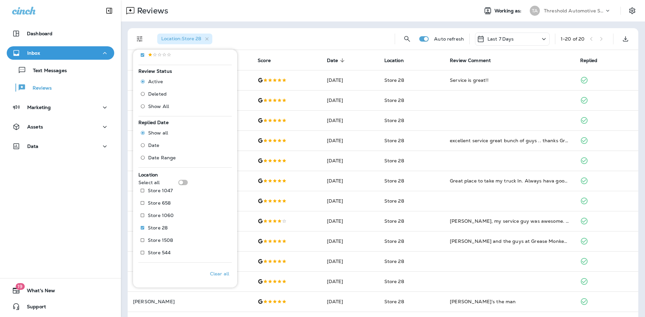  Describe the element at coordinates (40, 34) in the screenshot. I see `p: Dashboard` at that location.